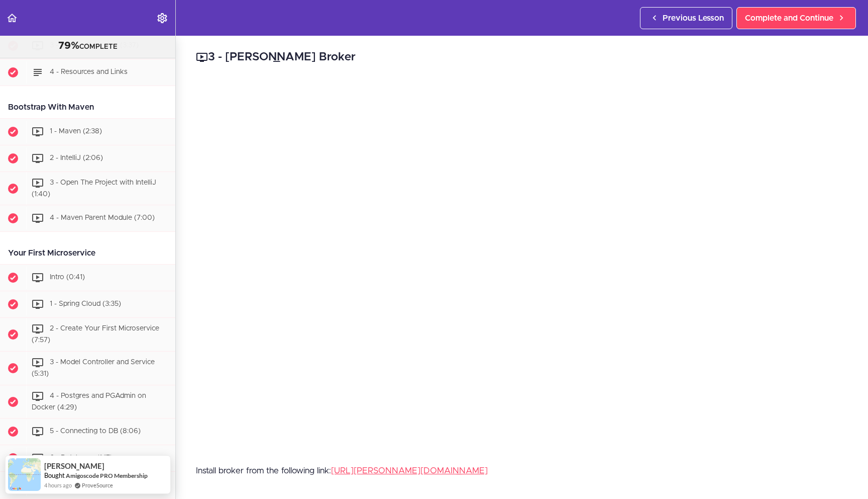 The image size is (868, 499). What do you see at coordinates (77, 158) in the screenshot?
I see `span: 2 - IntelliJ (2:06)` at bounding box center [77, 158].